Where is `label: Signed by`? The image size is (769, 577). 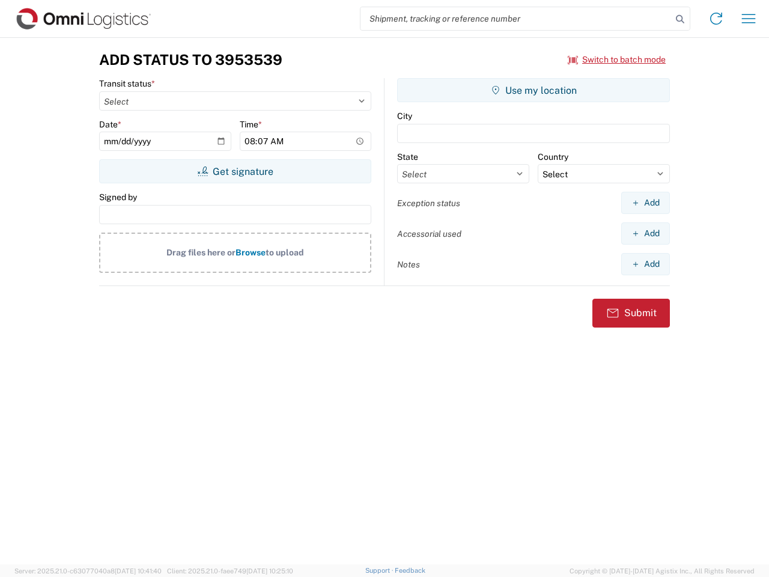 label: Signed by is located at coordinates (118, 197).